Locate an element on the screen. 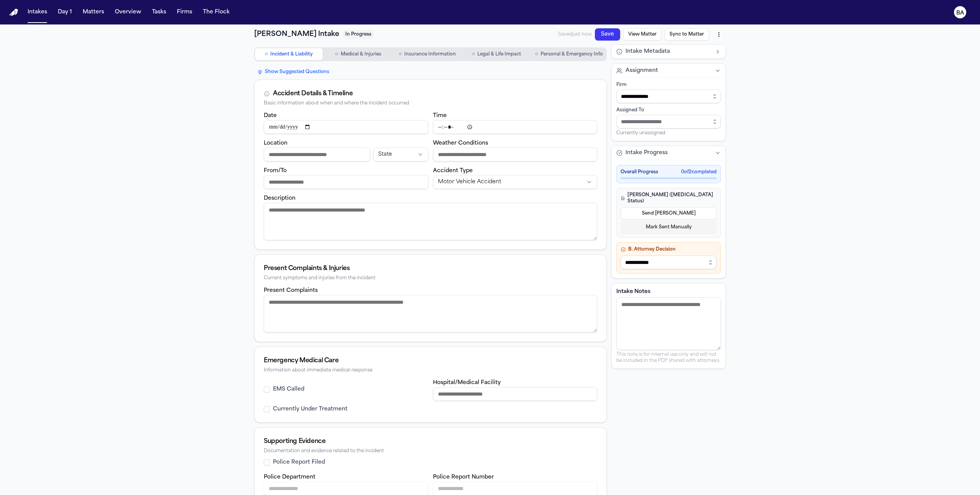 Image resolution: width=980 pixels, height=495 pixels. h4: B. Attorney Decision is located at coordinates (668, 249).